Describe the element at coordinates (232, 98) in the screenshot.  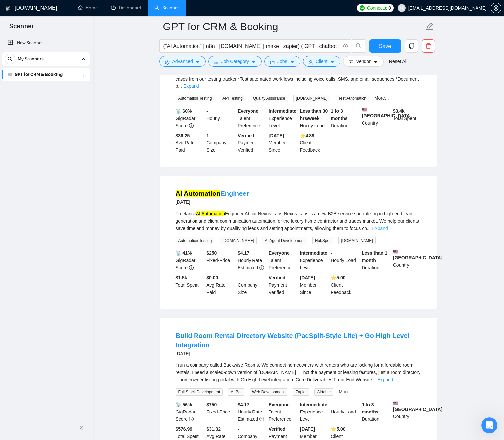
I see `span: API Testing` at that location.